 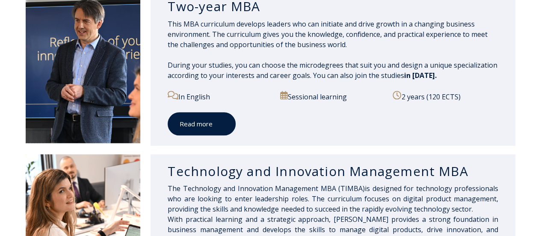 I want to click on font: Technology and Innovation Management MBA, so click(x=318, y=171).